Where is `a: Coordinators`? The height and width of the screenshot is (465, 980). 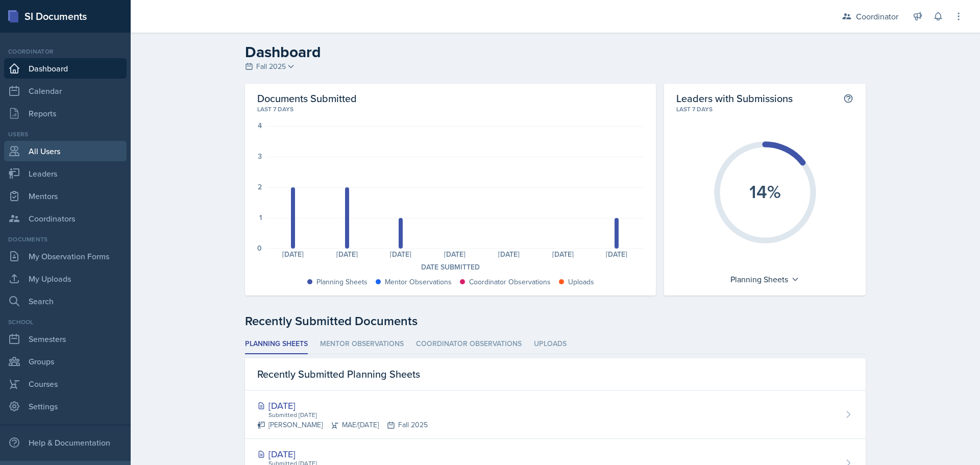 a: Coordinators is located at coordinates (65, 218).